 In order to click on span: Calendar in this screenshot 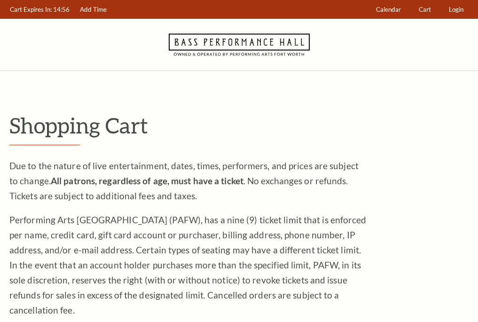, I will do `click(388, 9)`.